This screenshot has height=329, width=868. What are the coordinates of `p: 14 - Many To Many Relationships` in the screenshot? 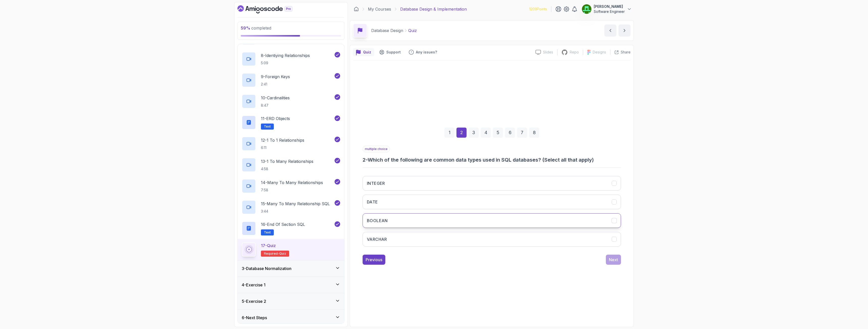 It's located at (292, 182).